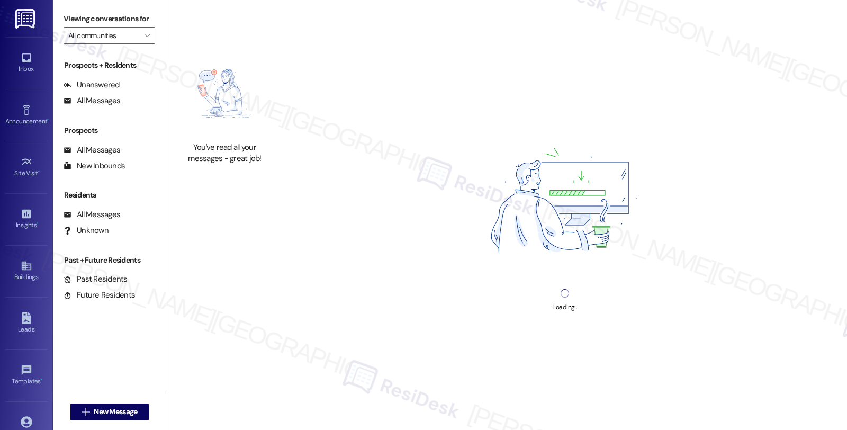 This screenshot has height=430, width=847. Describe the element at coordinates (26, 63) in the screenshot. I see `a: Inbox` at that location.